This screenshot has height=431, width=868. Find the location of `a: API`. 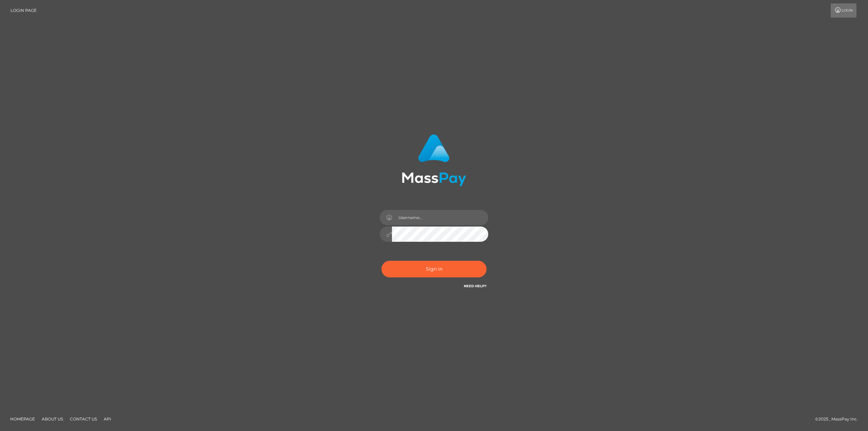

a: API is located at coordinates (107, 419).